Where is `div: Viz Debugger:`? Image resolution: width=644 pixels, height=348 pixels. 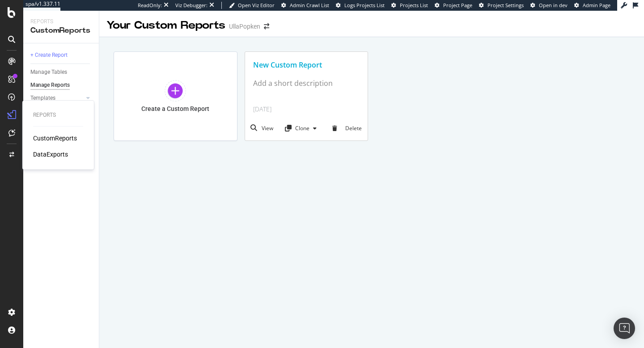
div: Viz Debugger: is located at coordinates (191, 5).